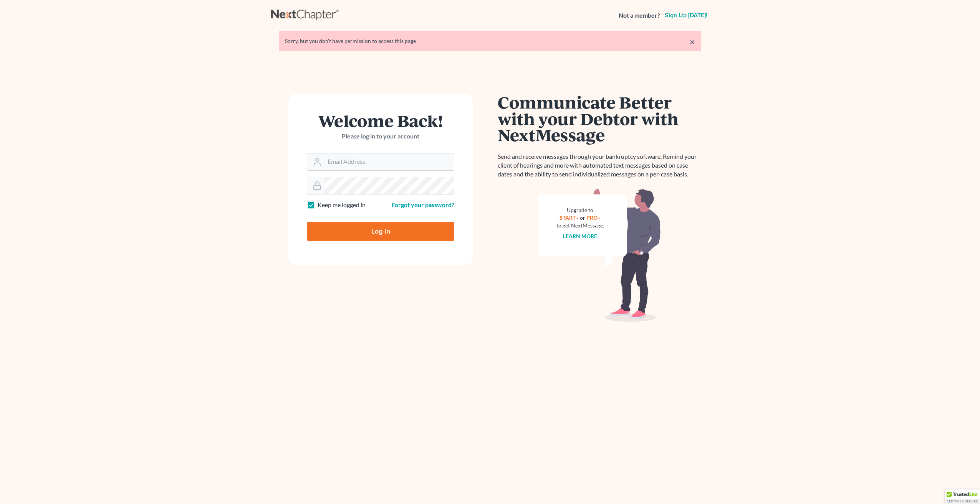 The height and width of the screenshot is (504, 980). Describe the element at coordinates (594, 217) in the screenshot. I see `a: PRO+` at that location.